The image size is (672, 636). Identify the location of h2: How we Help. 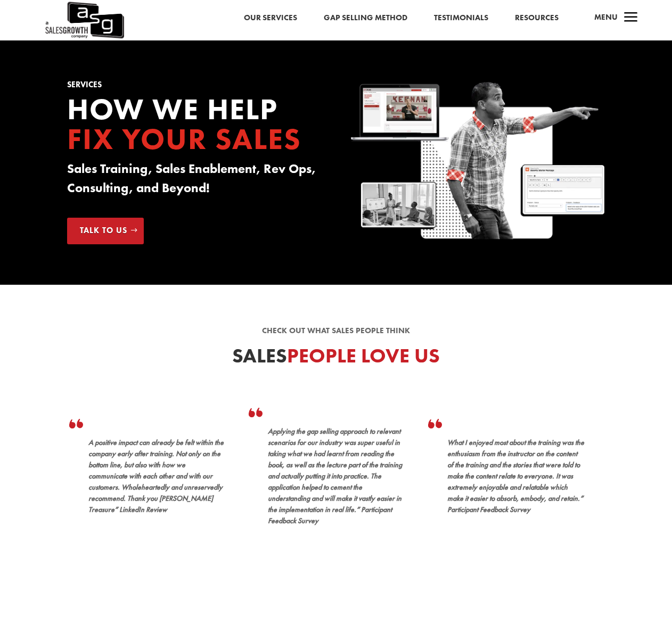
(194, 127).